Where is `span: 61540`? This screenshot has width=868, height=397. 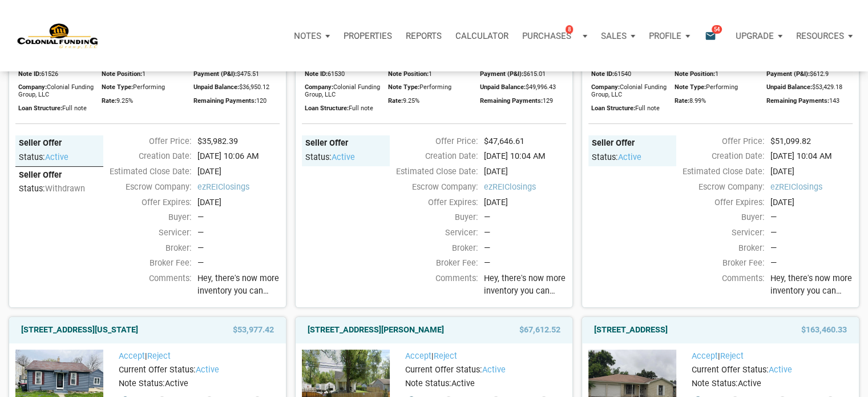
span: 61540 is located at coordinates (623, 74).